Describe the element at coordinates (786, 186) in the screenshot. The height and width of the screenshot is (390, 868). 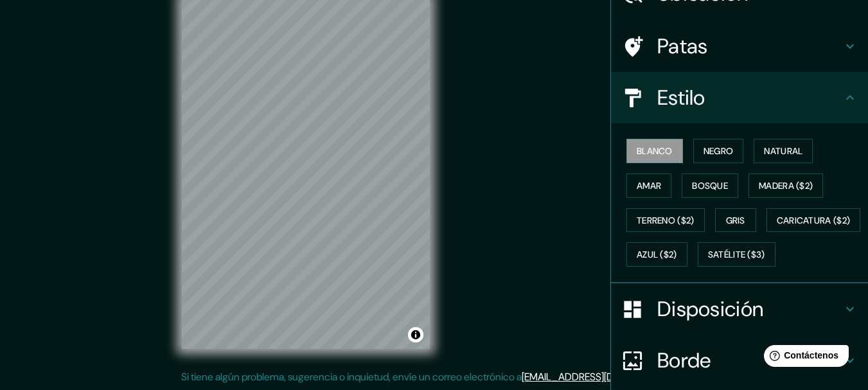
I see `button: Madera ($2)` at that location.